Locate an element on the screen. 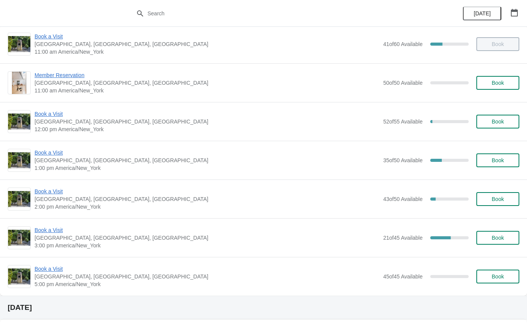  span: 1:00 pm America/New_York is located at coordinates (207, 168).